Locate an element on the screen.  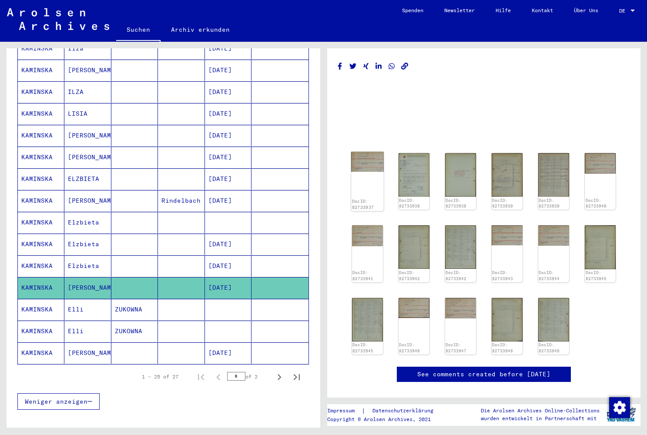
button: Share on Twitter is located at coordinates (353, 66).